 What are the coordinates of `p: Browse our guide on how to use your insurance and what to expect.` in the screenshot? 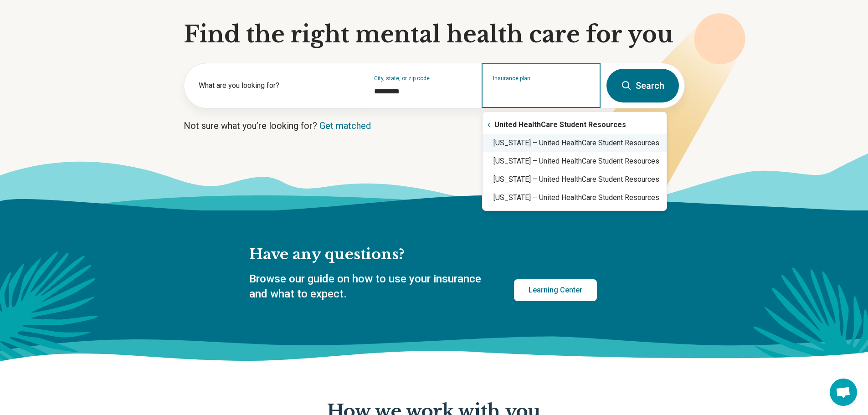 It's located at (370, 286).